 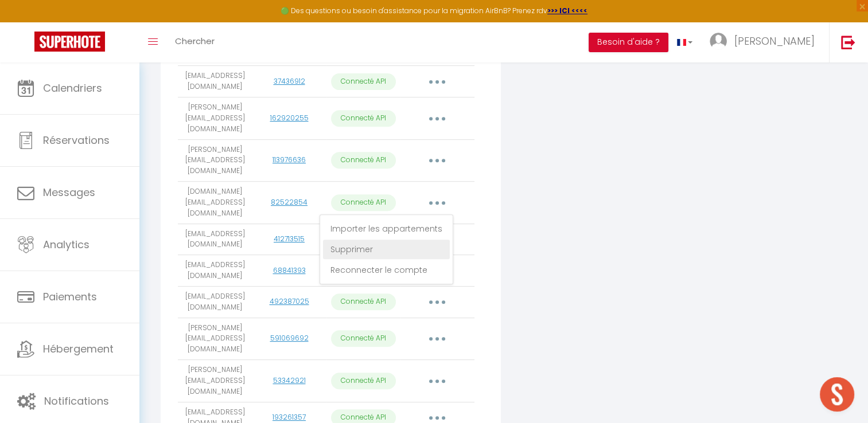 I want to click on span: Messages, so click(x=69, y=192).